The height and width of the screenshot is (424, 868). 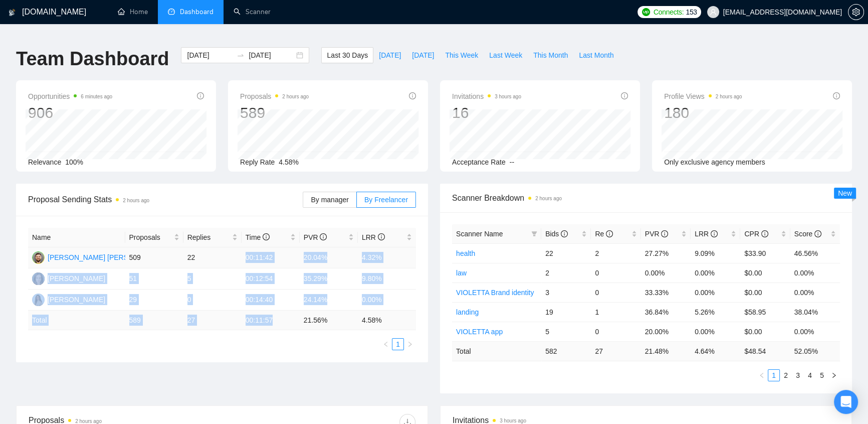 I want to click on span: Last Month, so click(x=596, y=55).